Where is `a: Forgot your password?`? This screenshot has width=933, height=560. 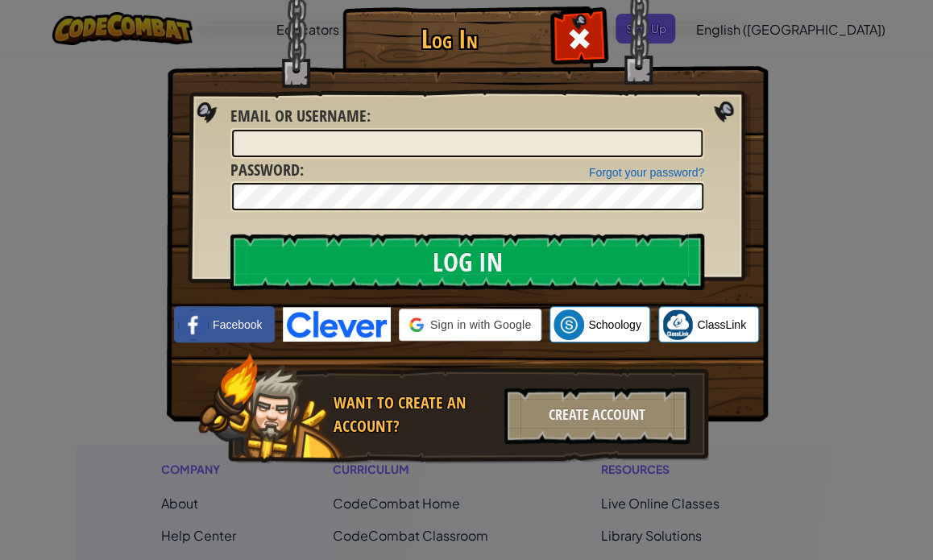 a: Forgot your password? is located at coordinates (646, 173).